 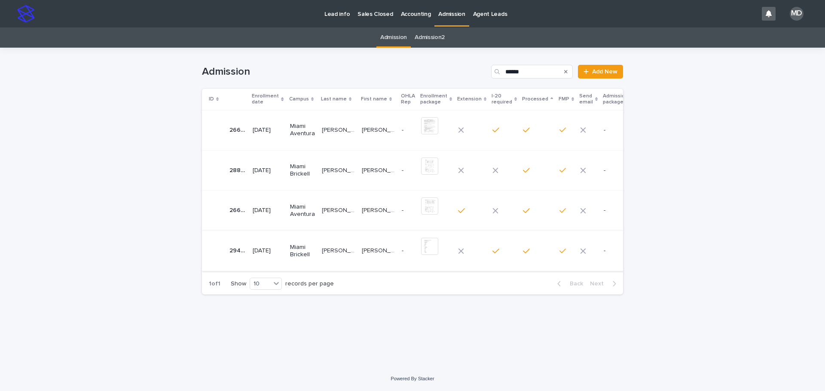 I want to click on span: Add New, so click(x=604, y=72).